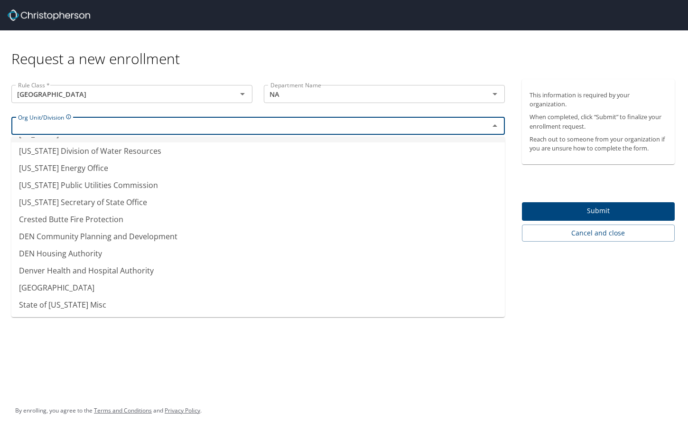  I want to click on li: Crested Butte Fire Protection, so click(258, 219).